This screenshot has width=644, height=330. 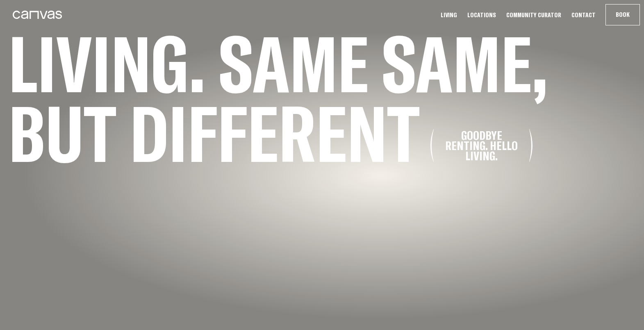 What do you see at coordinates (481, 15) in the screenshot?
I see `a: Locations` at bounding box center [481, 15].